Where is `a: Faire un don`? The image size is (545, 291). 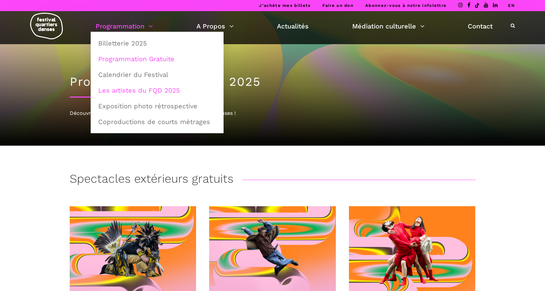 a: Faire un don is located at coordinates (338, 5).